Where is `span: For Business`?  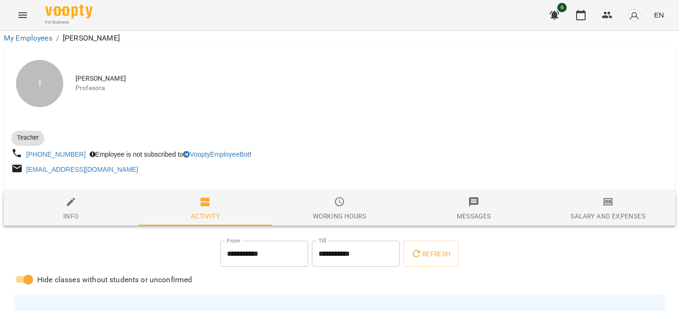
span: For Business is located at coordinates (69, 22).